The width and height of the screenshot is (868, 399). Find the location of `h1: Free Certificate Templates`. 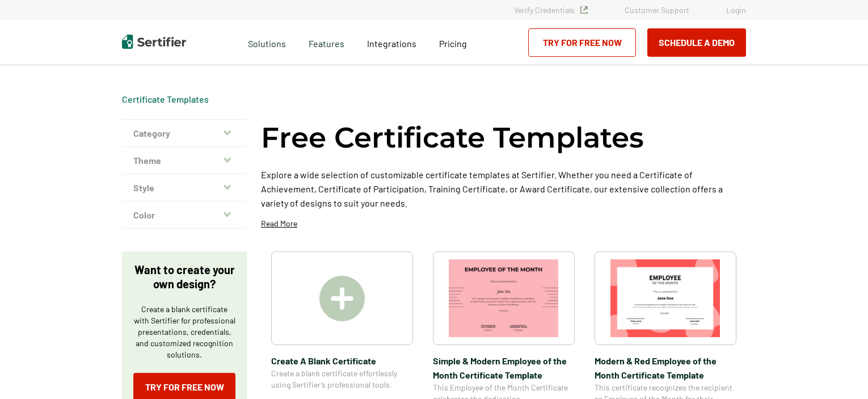

h1: Free Certificate Templates is located at coordinates (452, 138).